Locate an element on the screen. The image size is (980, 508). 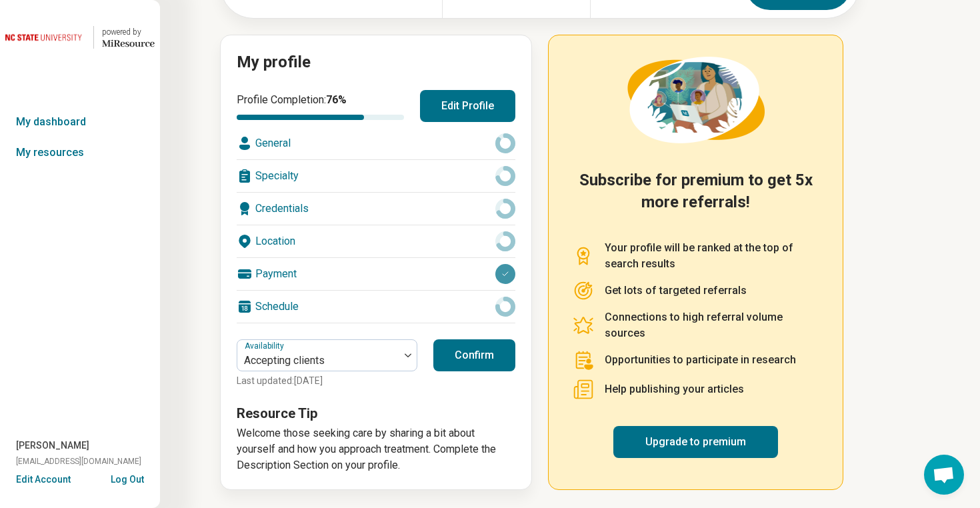
span: 76 % is located at coordinates (336, 99).